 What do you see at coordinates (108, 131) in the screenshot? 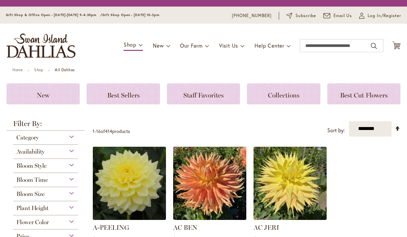
I see `span: 414` at bounding box center [108, 131].